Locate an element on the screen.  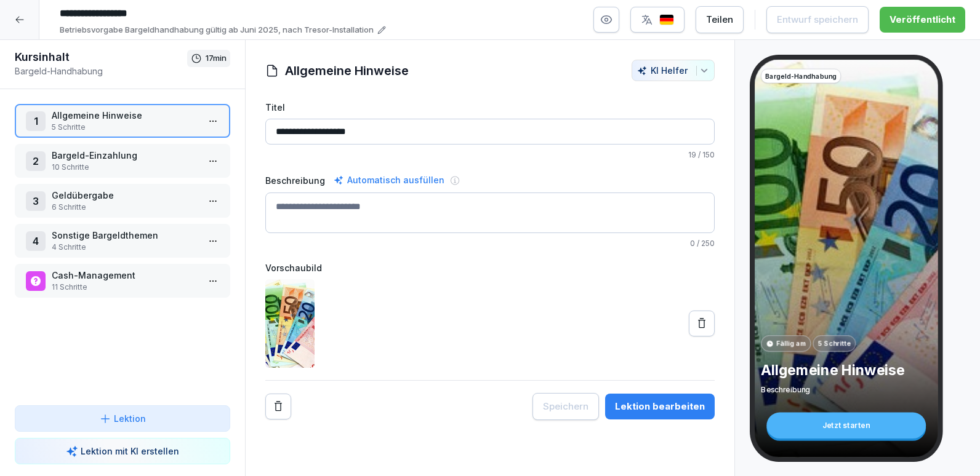
div: Speichern is located at coordinates (565, 407).